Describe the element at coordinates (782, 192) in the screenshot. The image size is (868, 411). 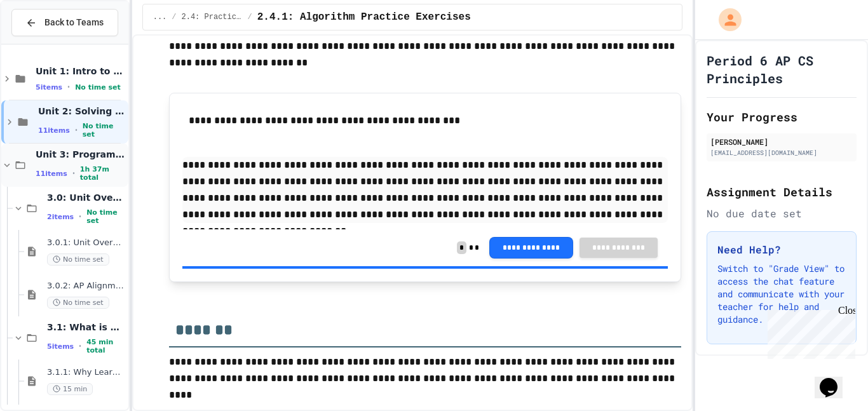
I see `h2: Assignment Details` at that location.